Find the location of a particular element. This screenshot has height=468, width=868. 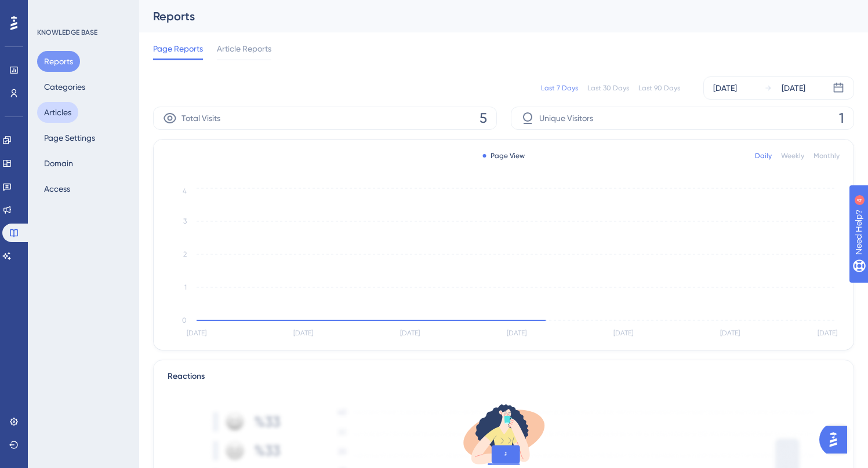

div: KNOWLEDGE BASE is located at coordinates (67, 32).